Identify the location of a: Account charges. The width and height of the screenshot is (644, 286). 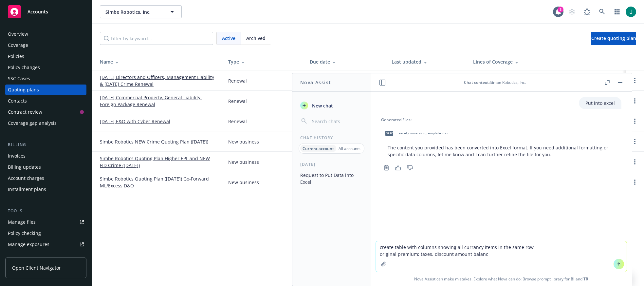
(46, 178).